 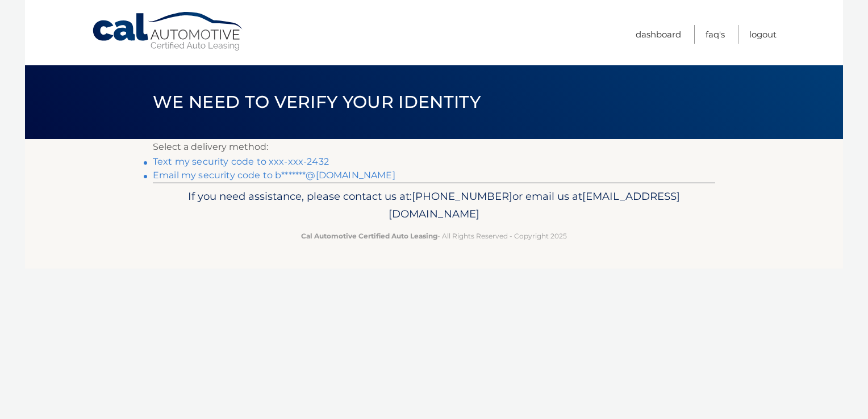 I want to click on a: Logout, so click(x=763, y=34).